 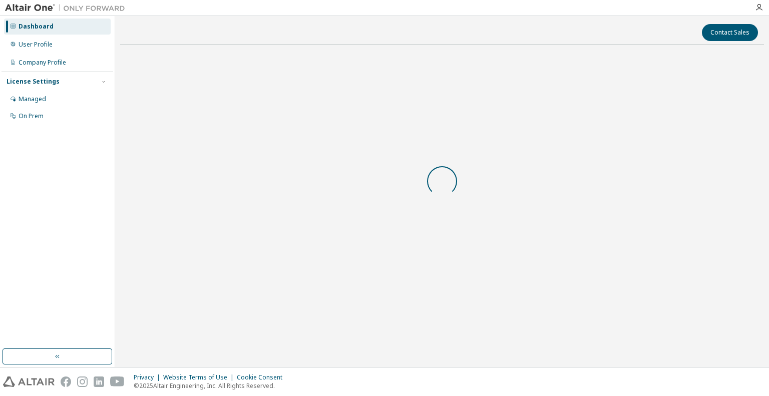 What do you see at coordinates (68, 8) in the screenshot?
I see `img: Altair One` at bounding box center [68, 8].